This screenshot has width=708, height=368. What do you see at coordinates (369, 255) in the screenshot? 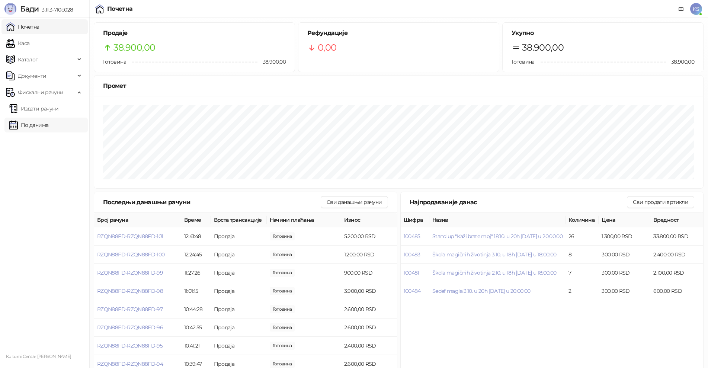
I see `td: 1.200,00 RSD` at bounding box center [369, 255].